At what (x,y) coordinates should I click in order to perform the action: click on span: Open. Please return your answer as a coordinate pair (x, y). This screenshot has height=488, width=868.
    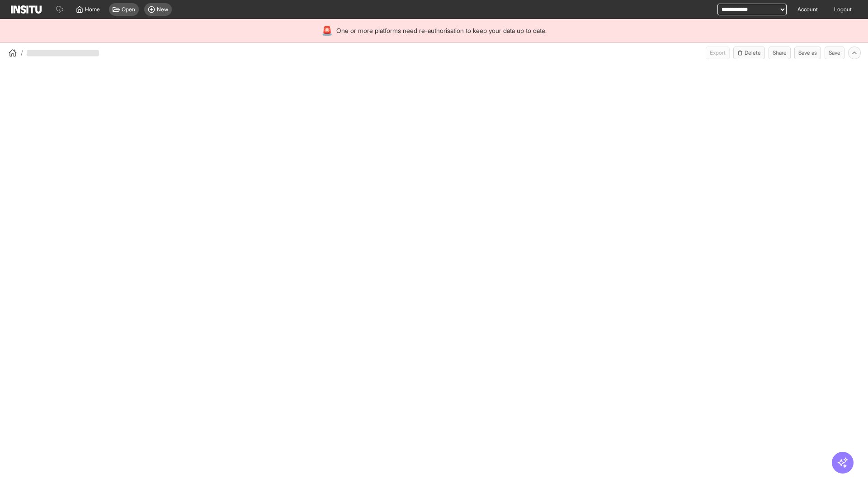
    Looking at the image, I should click on (128, 9).